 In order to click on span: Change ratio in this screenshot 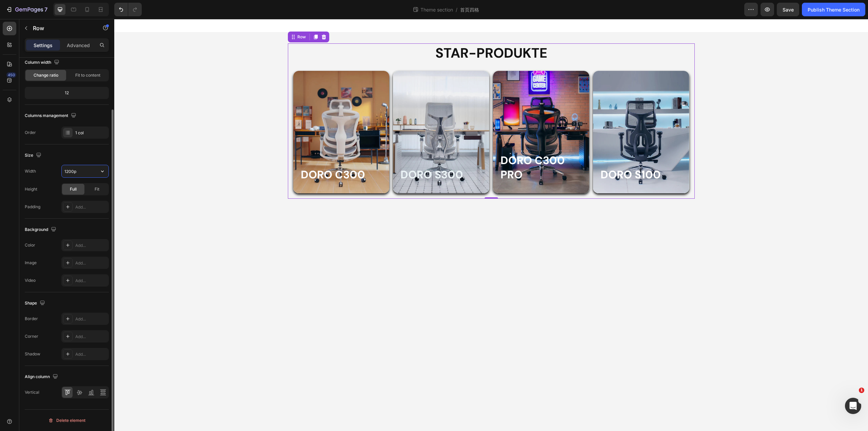, I will do `click(45, 75)`.